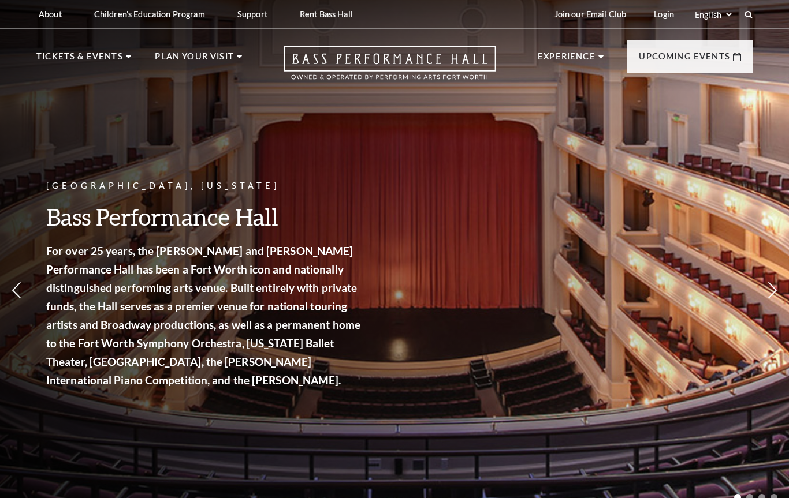  Describe the element at coordinates (205, 216) in the screenshot. I see `h3: Bass Performance Hall` at that location.